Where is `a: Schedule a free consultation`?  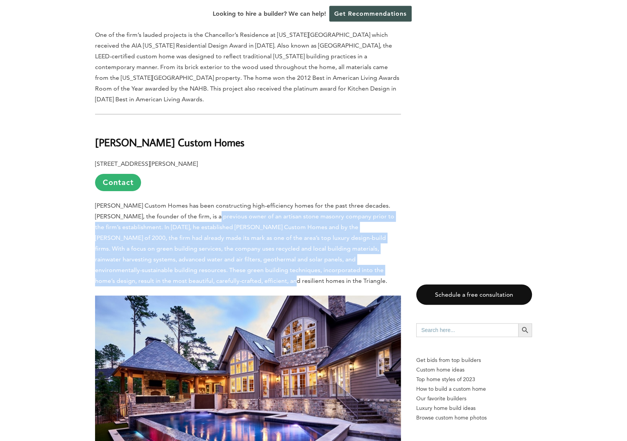
a: Schedule a free consultation is located at coordinates (474, 294).